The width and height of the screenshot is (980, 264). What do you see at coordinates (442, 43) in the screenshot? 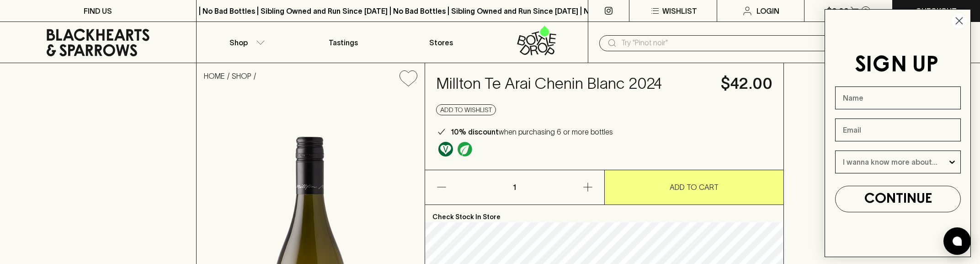
I see `p: Stores` at bounding box center [442, 43].